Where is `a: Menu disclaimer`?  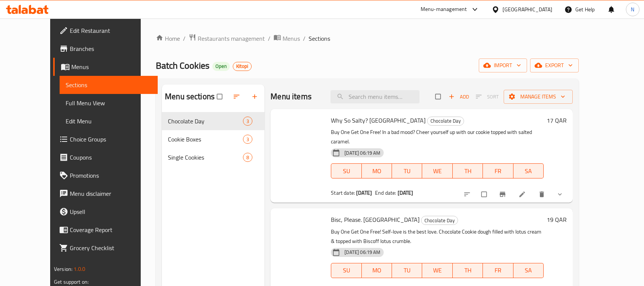
a: Menu disclaimer is located at coordinates (105, 193).